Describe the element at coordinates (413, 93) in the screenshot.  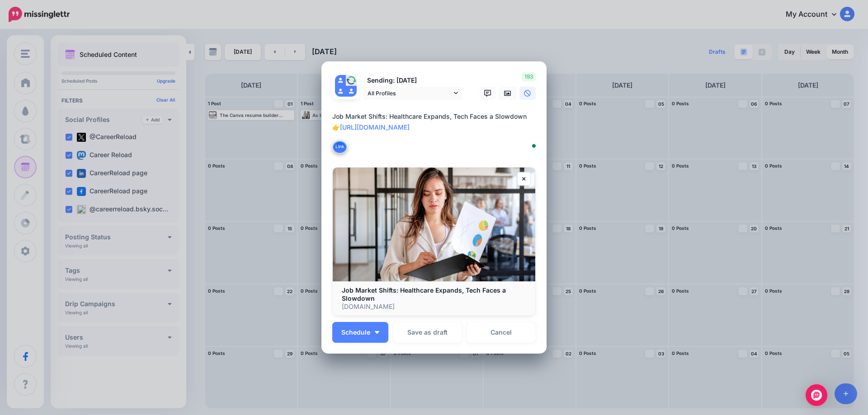
I see `a: All Profiles` at that location.